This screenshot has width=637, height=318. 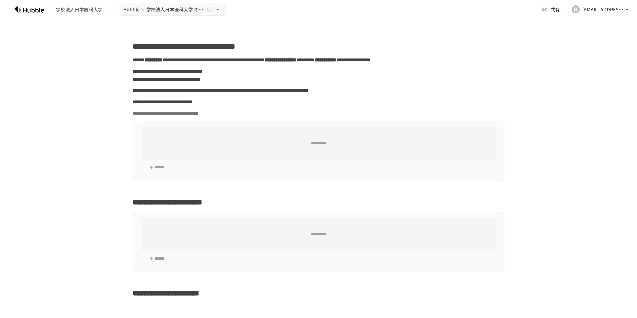 What do you see at coordinates (172, 9) in the screenshot?
I see `button: Hubble × 学校法人日本医科大学 オンボーディングプロジェクト` at bounding box center [172, 9].